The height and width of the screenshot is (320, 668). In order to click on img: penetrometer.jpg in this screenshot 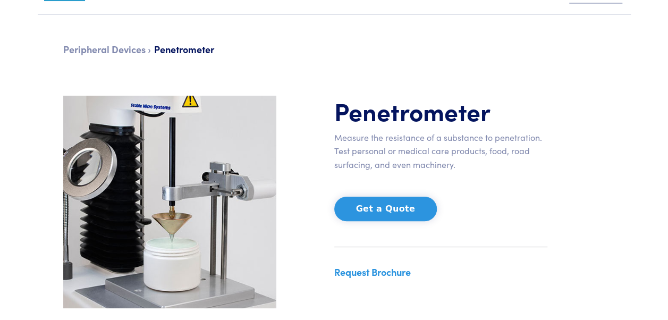, I will do `click(169, 202)`.